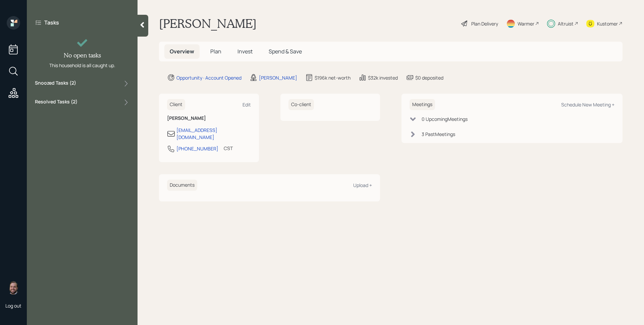  What do you see at coordinates (245, 51) in the screenshot?
I see `span: Invest` at bounding box center [245, 51].